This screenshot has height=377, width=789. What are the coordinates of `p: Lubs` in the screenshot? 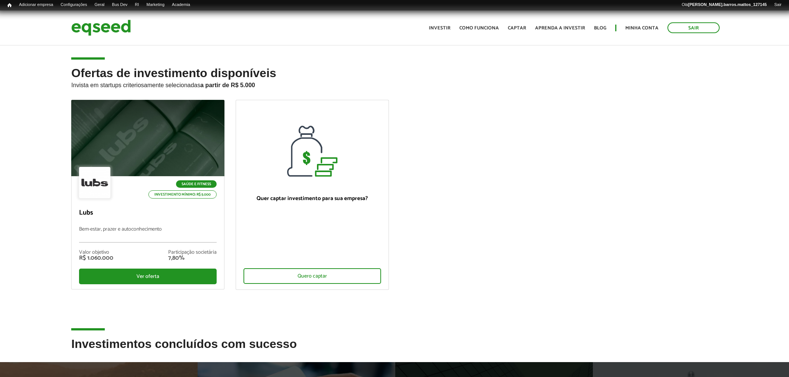 It's located at (148, 213).